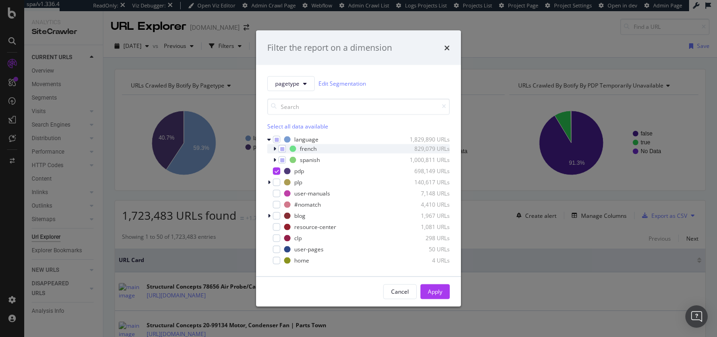 The height and width of the screenshot is (337, 717). Describe the element at coordinates (427, 193) in the screenshot. I see `div: 7,148 URLs` at that location.